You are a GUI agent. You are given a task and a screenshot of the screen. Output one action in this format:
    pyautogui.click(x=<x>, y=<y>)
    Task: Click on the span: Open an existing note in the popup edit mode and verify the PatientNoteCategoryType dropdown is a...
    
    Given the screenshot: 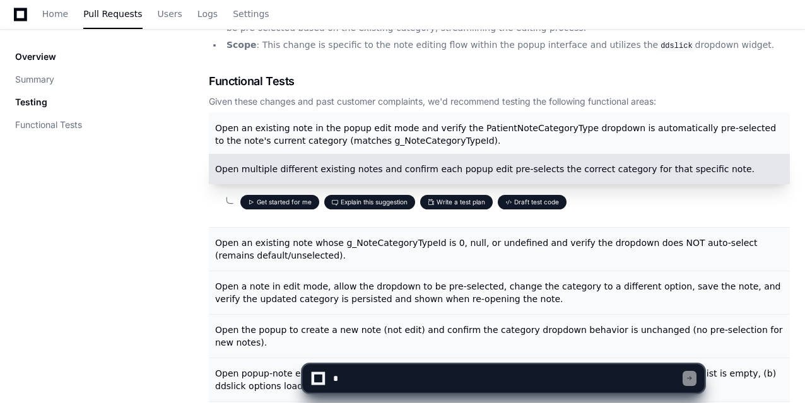 What is the action you would take?
    pyautogui.click(x=496, y=134)
    